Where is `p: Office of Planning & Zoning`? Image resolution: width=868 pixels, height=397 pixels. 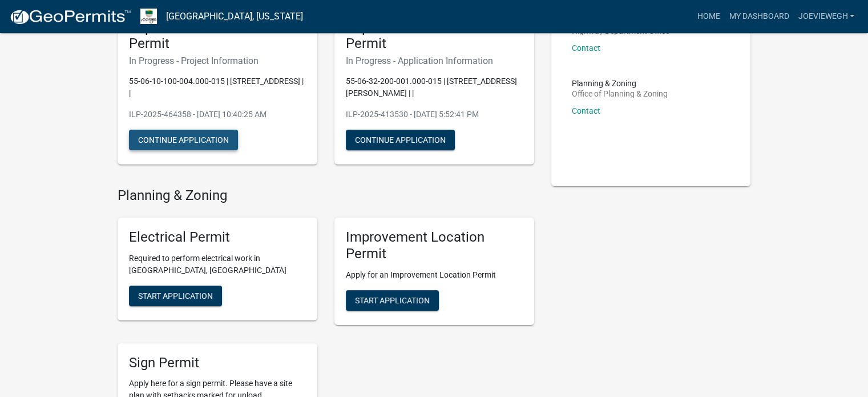 p: Office of Planning & Zoning is located at coordinates (620, 93).